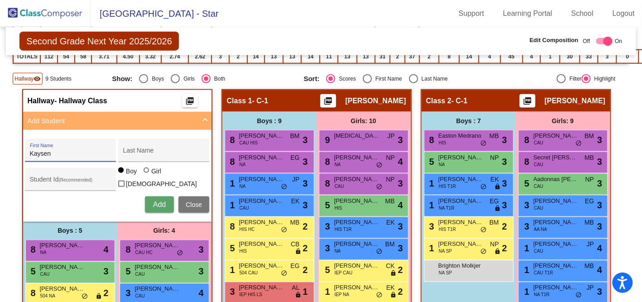 Image resolution: width=642 pixels, height=302 pixels. Describe the element at coordinates (329, 57) in the screenshot. I see `td: 11` at that location.